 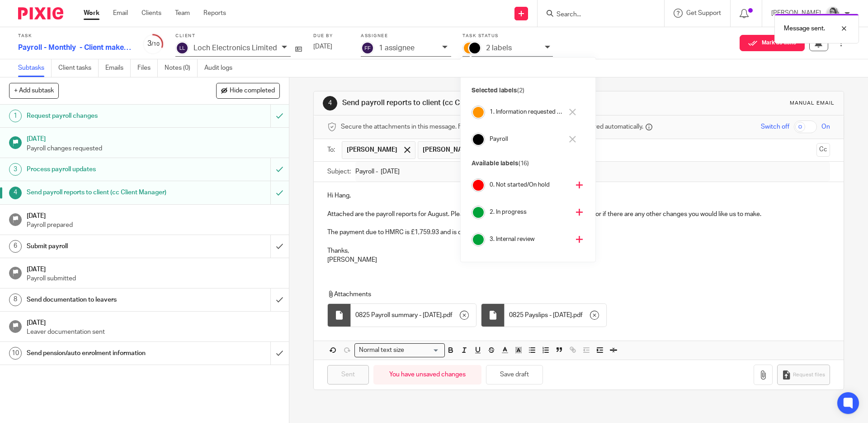 What do you see at coordinates (527, 112) in the screenshot?
I see `h4: 1. Information requested from client` at bounding box center [527, 112].